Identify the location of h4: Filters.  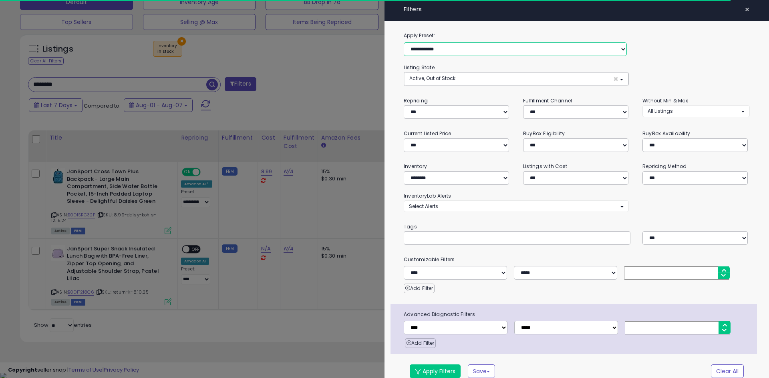
(576, 9).